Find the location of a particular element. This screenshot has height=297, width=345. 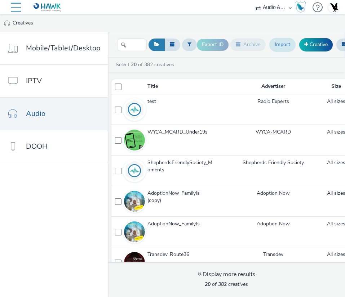

span: of 382 creatives is located at coordinates (226, 284).